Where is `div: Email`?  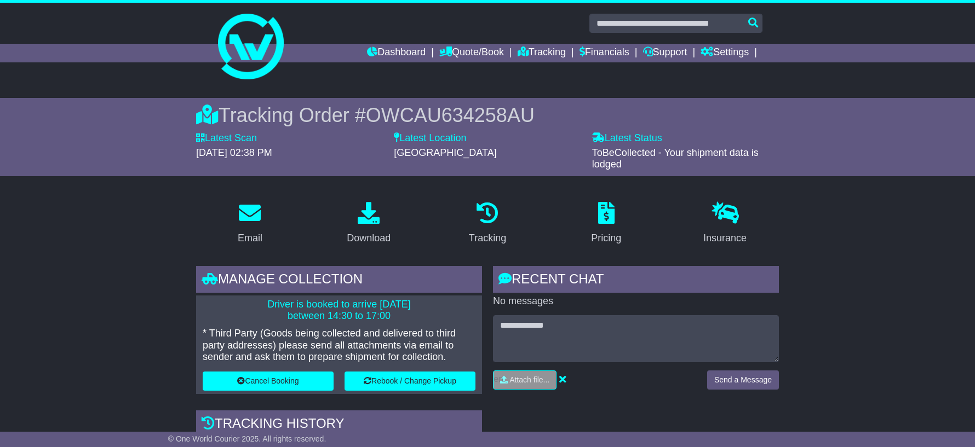
div: Email is located at coordinates (250, 238).